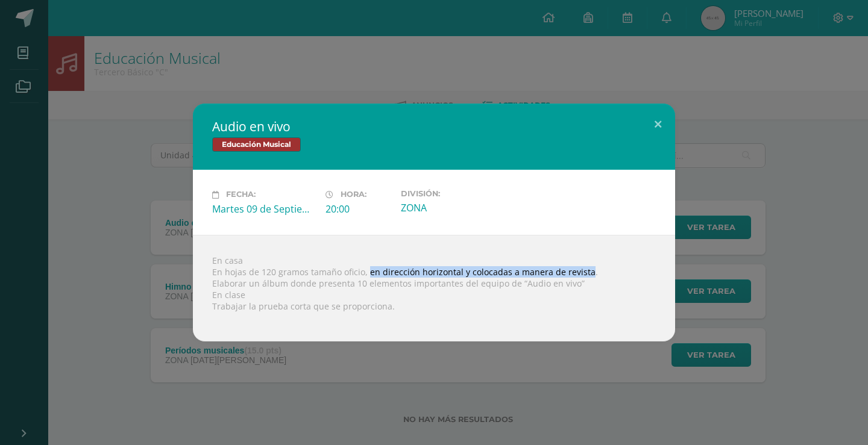 Image resolution: width=868 pixels, height=445 pixels. What do you see at coordinates (353, 194) in the screenshot?
I see `span: Hora:` at bounding box center [353, 194].